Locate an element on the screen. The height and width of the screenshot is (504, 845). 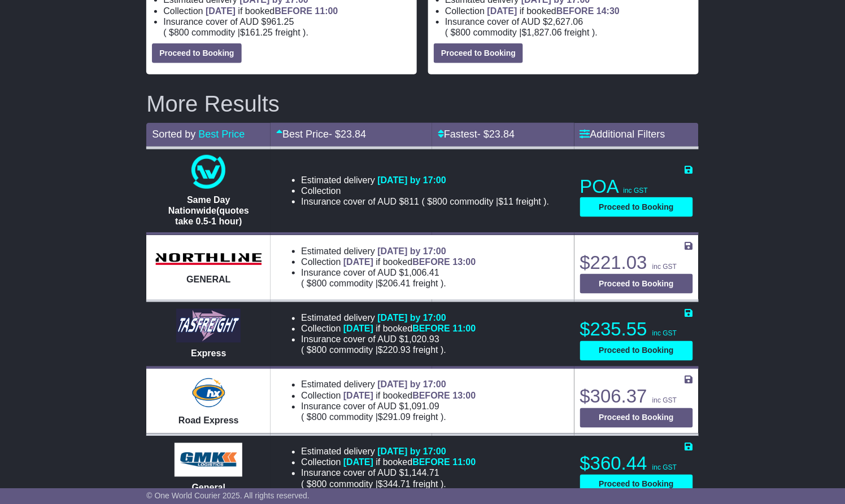
span: 161.25 is located at coordinates (259, 32).